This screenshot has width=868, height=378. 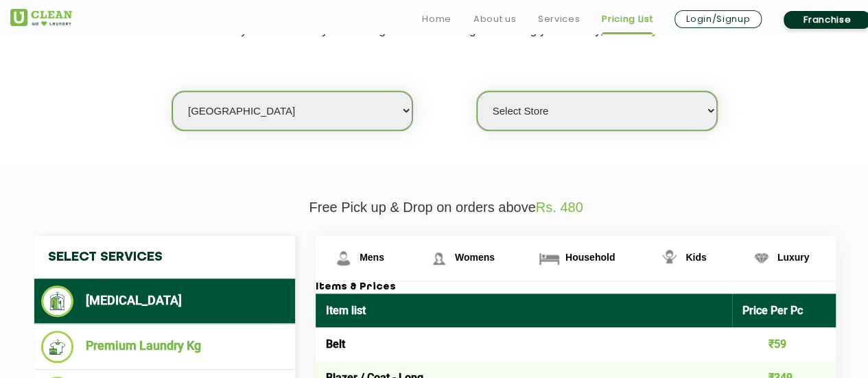 I want to click on span: Mens, so click(x=371, y=257).